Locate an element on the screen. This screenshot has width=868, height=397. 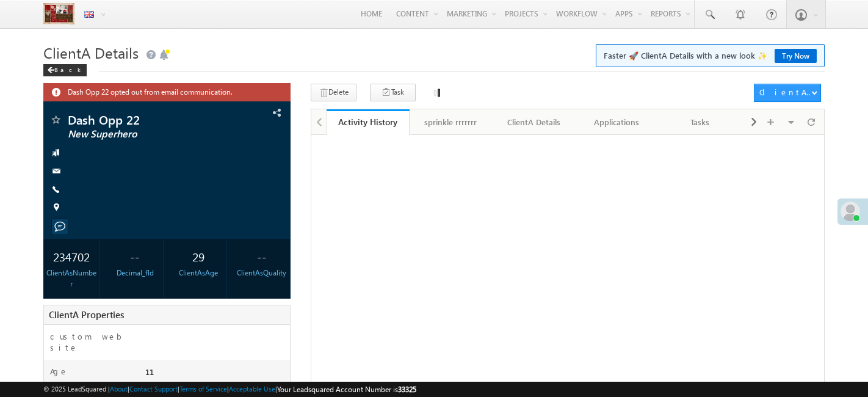
div: ClientA Actions is located at coordinates (785, 92).